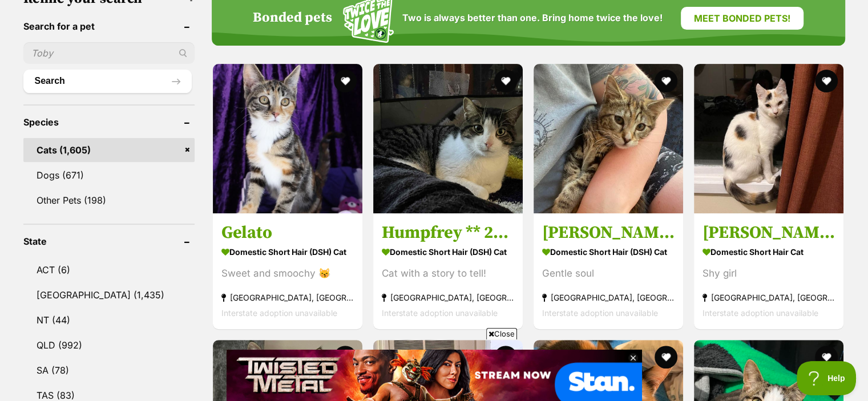 The image size is (868, 401). Describe the element at coordinates (288, 273) in the screenshot. I see `div: Sweet and smoochy 😽` at that location.